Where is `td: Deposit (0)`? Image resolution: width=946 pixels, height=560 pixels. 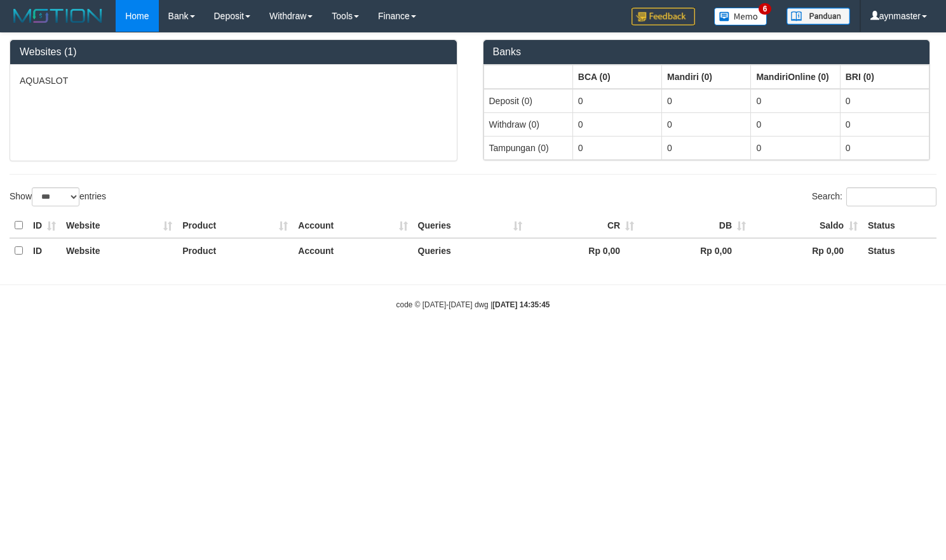 td: Deposit (0) is located at coordinates (528, 101).